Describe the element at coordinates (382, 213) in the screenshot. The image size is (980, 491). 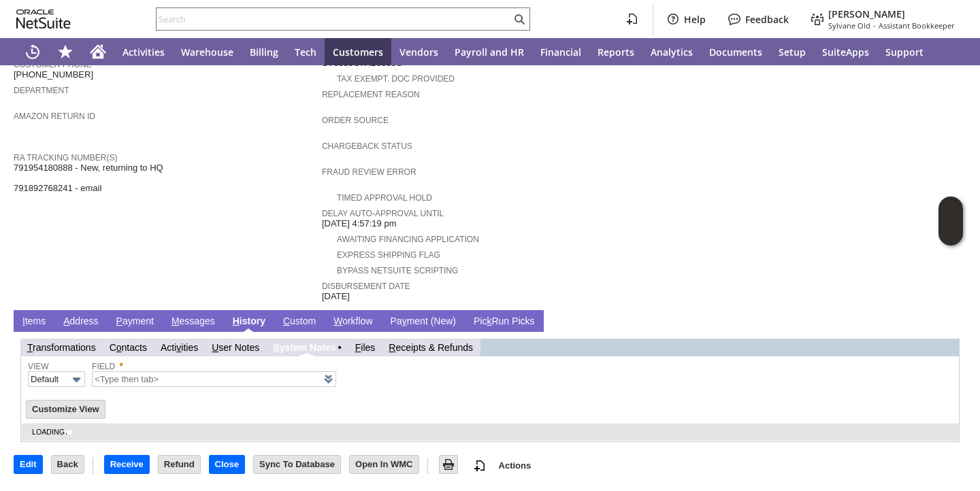
I see `a: Delay Auto-Approval Until` at that location.